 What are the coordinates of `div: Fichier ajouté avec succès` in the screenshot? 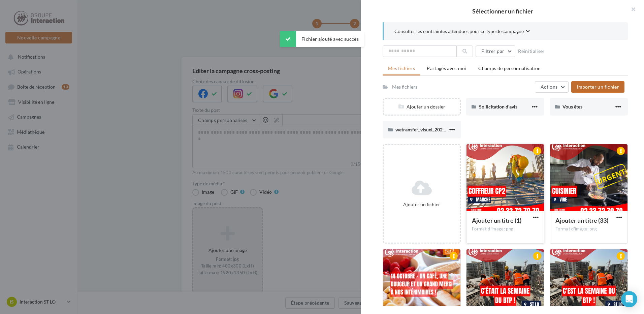 It's located at (322, 39).